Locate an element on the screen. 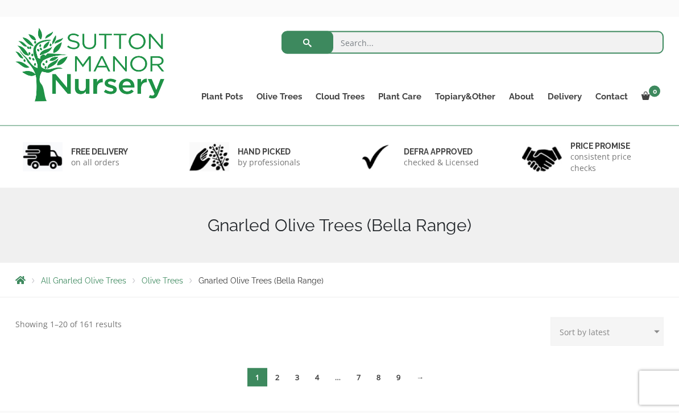 The width and height of the screenshot is (679, 413). h1: Gnarled Olive Trees (Bella Range) is located at coordinates (340, 226).